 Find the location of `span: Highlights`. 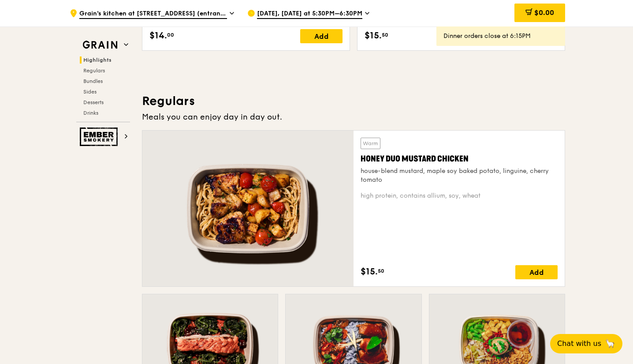

span: Highlights is located at coordinates (97, 60).